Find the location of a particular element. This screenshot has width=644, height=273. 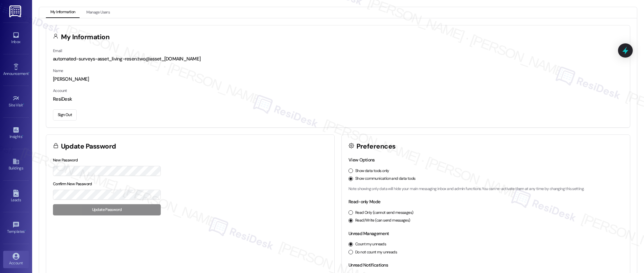

label: Show communication and data tools is located at coordinates (386, 179).